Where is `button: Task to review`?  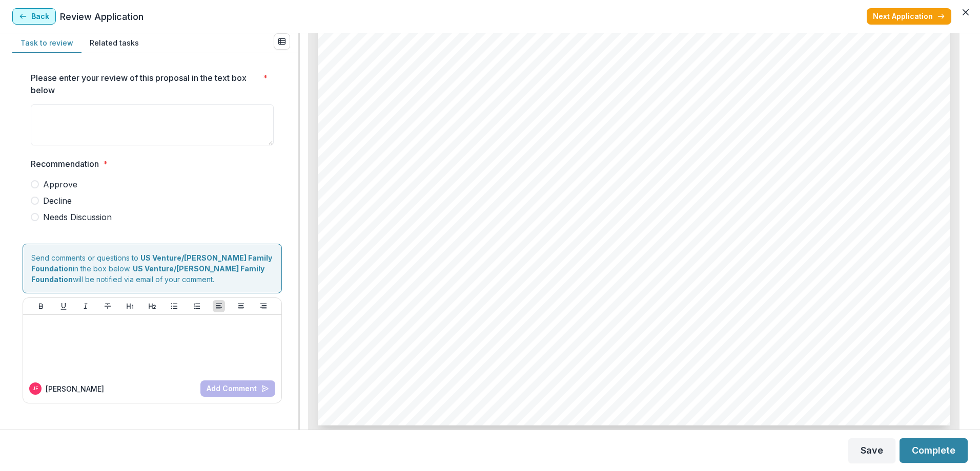 button: Task to review is located at coordinates (47, 43).